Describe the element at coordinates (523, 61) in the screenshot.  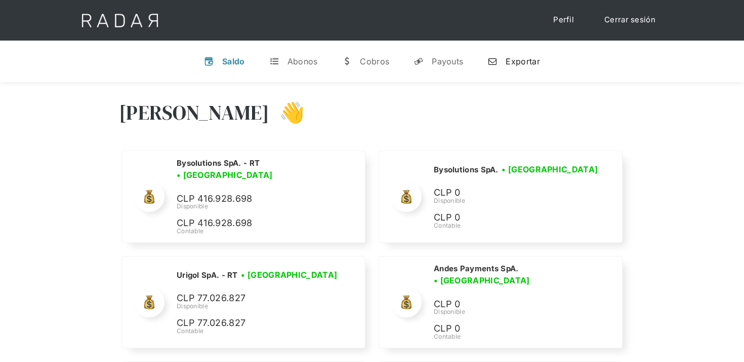
I see `div: Exportar` at that location.